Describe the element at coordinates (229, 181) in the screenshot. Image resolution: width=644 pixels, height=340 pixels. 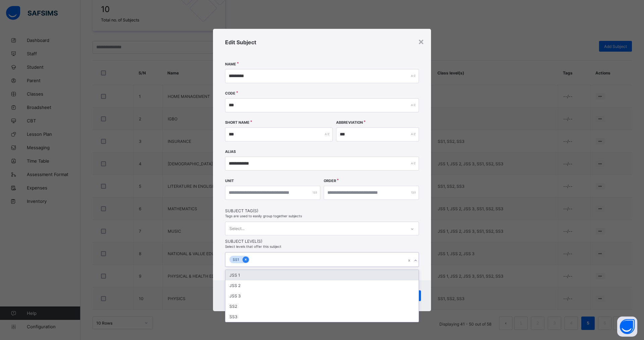
I see `label: Unit` at that location.